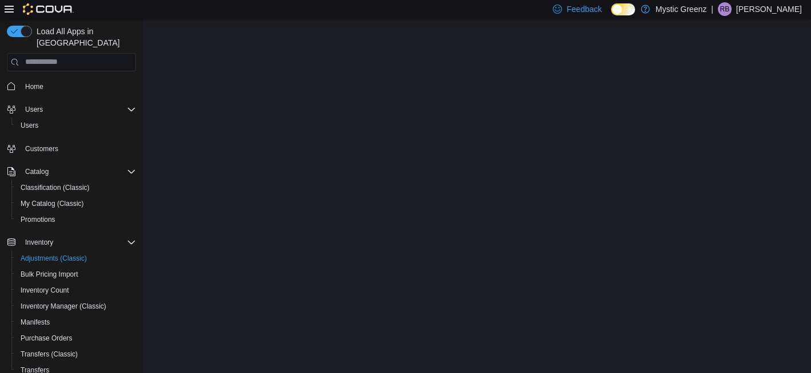 This screenshot has height=373, width=811. What do you see at coordinates (76, 188) in the screenshot?
I see `button: Classification (Classic)` at bounding box center [76, 188].